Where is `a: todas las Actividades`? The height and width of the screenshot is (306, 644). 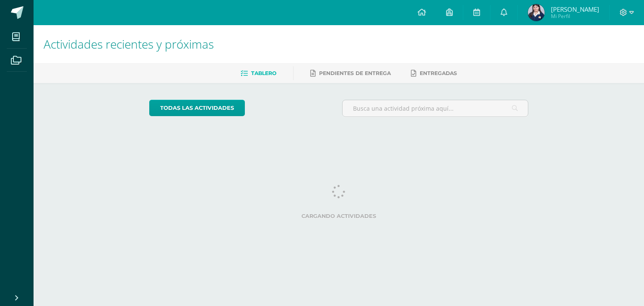
a: todas las Actividades is located at coordinates (197, 108).